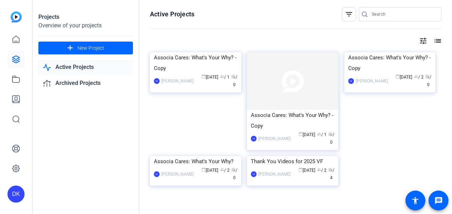 This screenshot has width=452, height=214. What do you see at coordinates (331, 174) in the screenshot?
I see `span: / 4` at bounding box center [331, 174].